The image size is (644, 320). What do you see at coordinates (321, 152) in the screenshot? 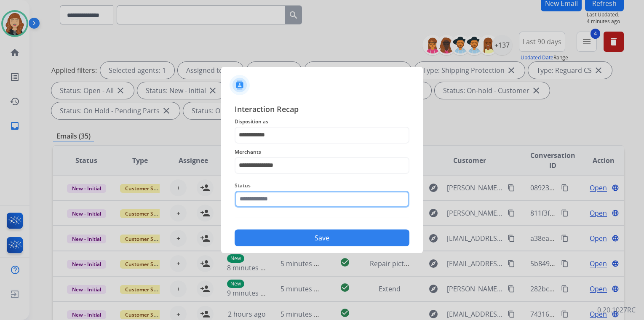
I see `span: Merchants` at bounding box center [321, 152].